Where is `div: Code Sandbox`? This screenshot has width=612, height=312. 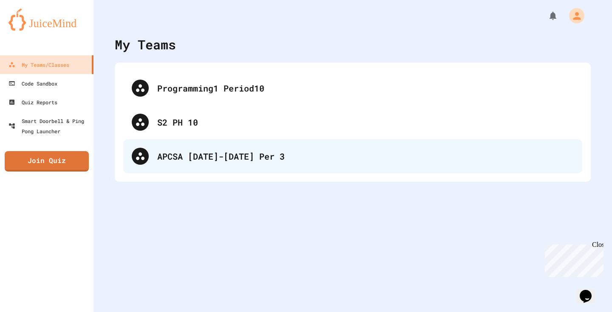
div: Code Sandbox is located at coordinates (33, 83).